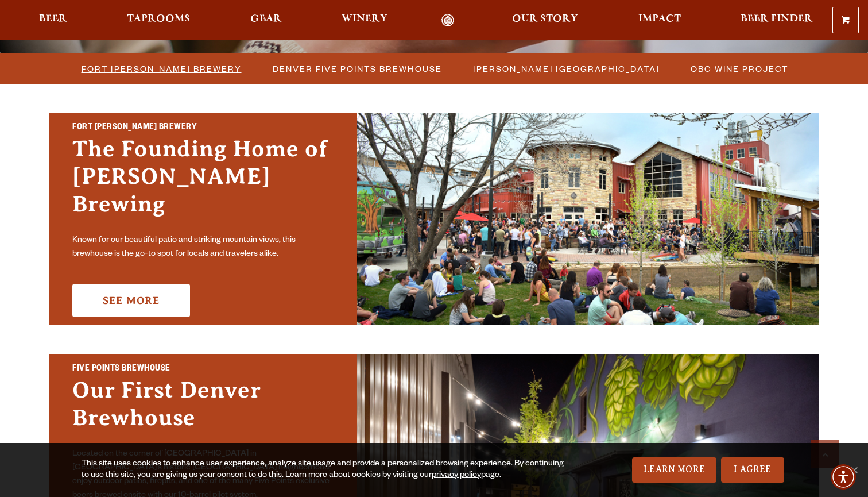 The image size is (868, 497). I want to click on a: Beer, so click(53, 20).